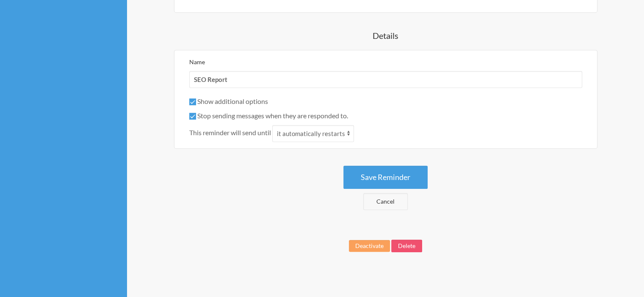 The height and width of the screenshot is (297, 644). Describe the element at coordinates (193, 102) in the screenshot. I see `input: Show additional options` at that location.